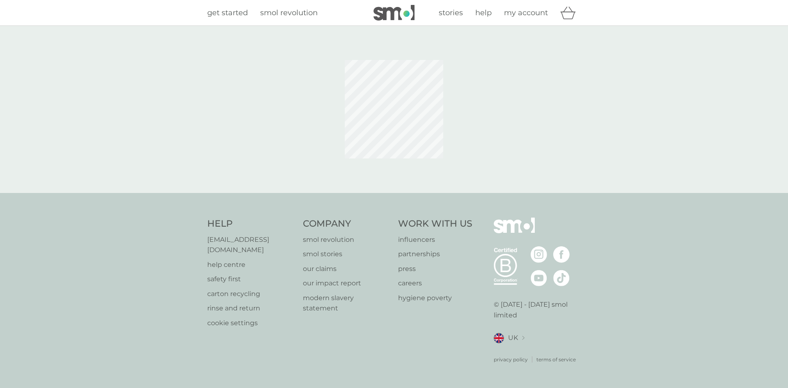 This screenshot has width=788, height=388. I want to click on span: smol revolution, so click(289, 13).